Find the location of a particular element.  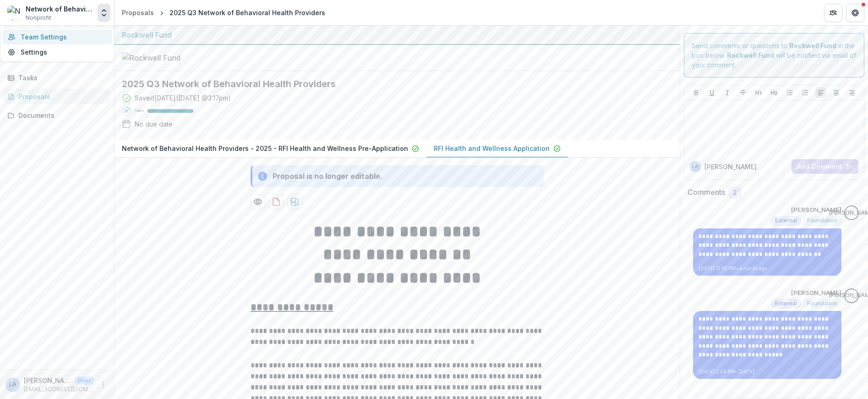

button: Ordered List is located at coordinates (805, 93).